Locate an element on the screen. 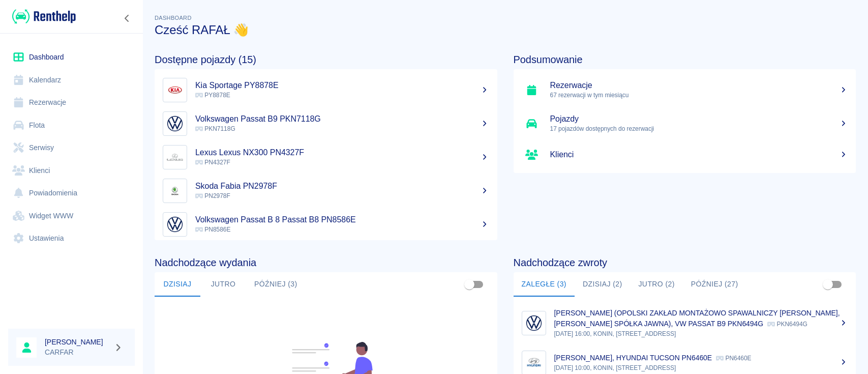 This screenshot has height=374, width=868. p: CARFAR is located at coordinates (78, 352).